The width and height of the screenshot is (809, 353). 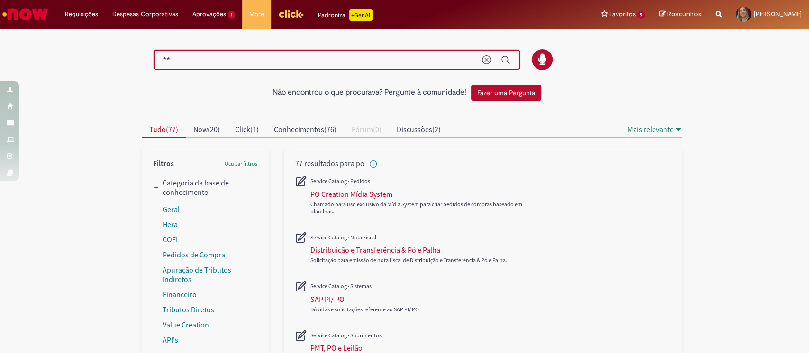 What do you see at coordinates (291, 14) in the screenshot?
I see `img: click_logo_yellow_360x200.png` at bounding box center [291, 14].